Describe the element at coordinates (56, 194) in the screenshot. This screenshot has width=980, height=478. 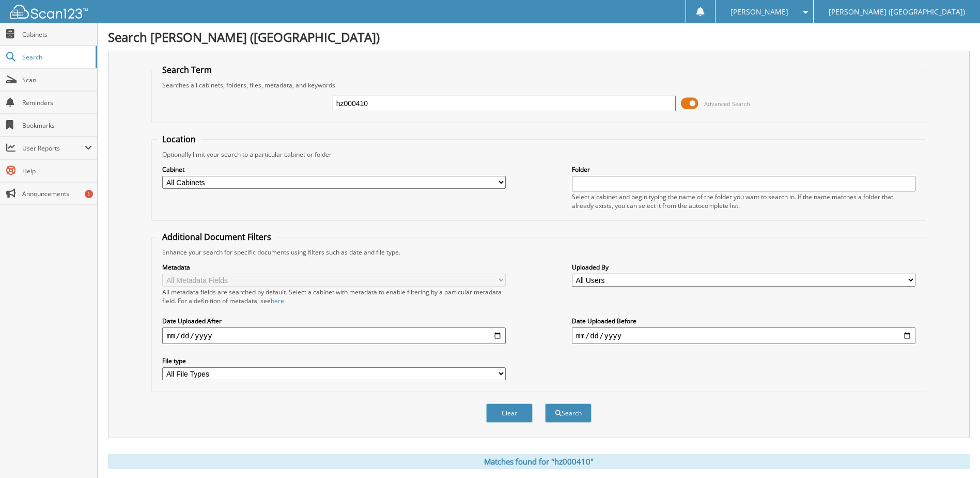
I see `span: Announcements` at that location.